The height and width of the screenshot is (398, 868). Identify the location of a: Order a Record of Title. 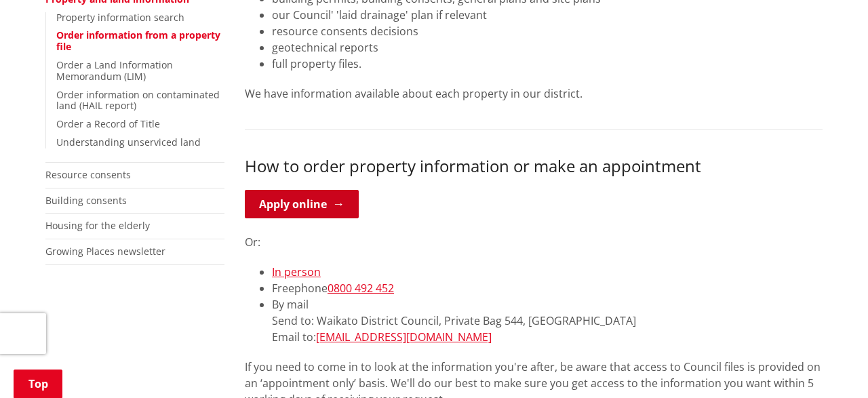
(108, 123).